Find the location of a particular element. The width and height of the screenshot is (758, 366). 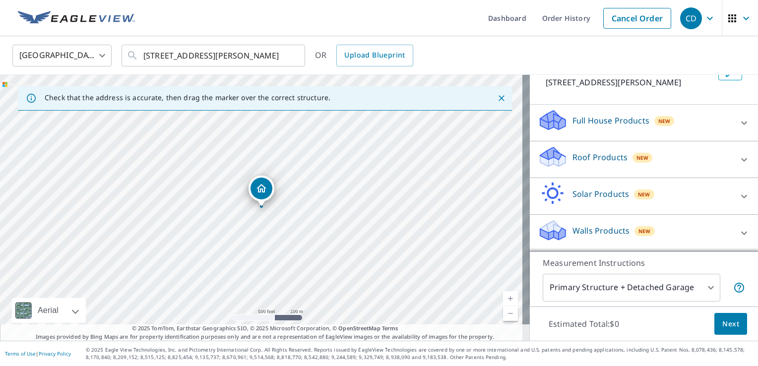

a: Current Level 16, Zoom In is located at coordinates (511, 299).